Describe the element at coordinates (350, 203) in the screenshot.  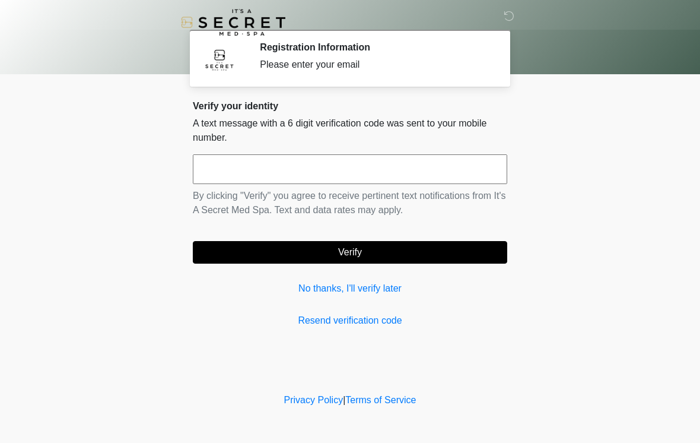
I see `p: By clicking "Verify" you agree to receive pertinent text notifications from It's A Secret Med Spa...` at that location.